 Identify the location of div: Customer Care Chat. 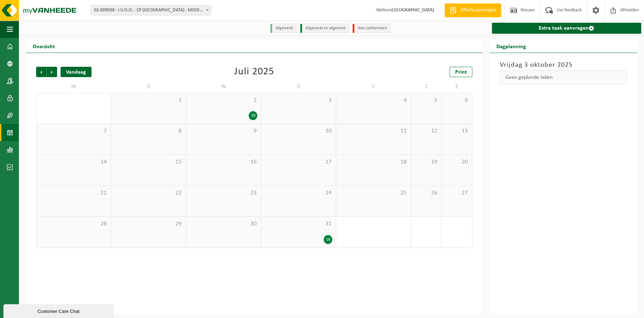
(55, 8).